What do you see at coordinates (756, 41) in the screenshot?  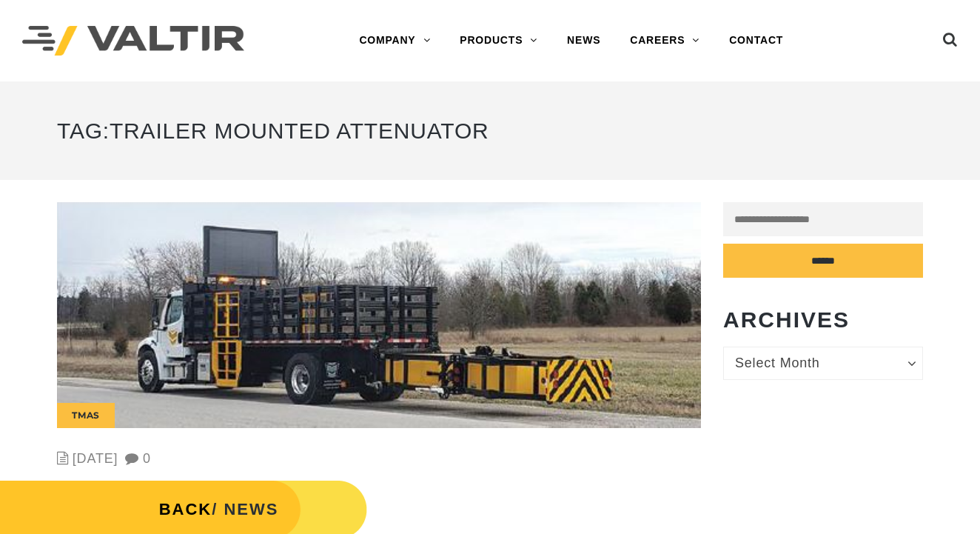 I see `a: CONTACT` at bounding box center [756, 41].